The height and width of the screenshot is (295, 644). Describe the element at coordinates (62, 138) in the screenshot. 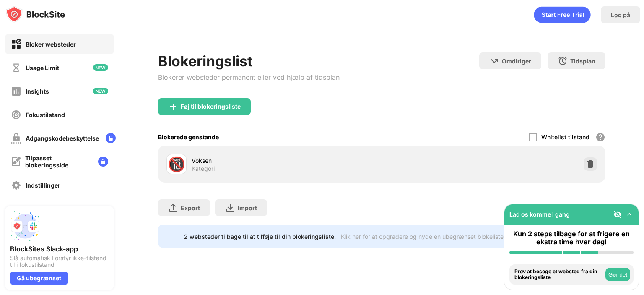

I see `div: Adgangskodebeskyttelse` at that location.